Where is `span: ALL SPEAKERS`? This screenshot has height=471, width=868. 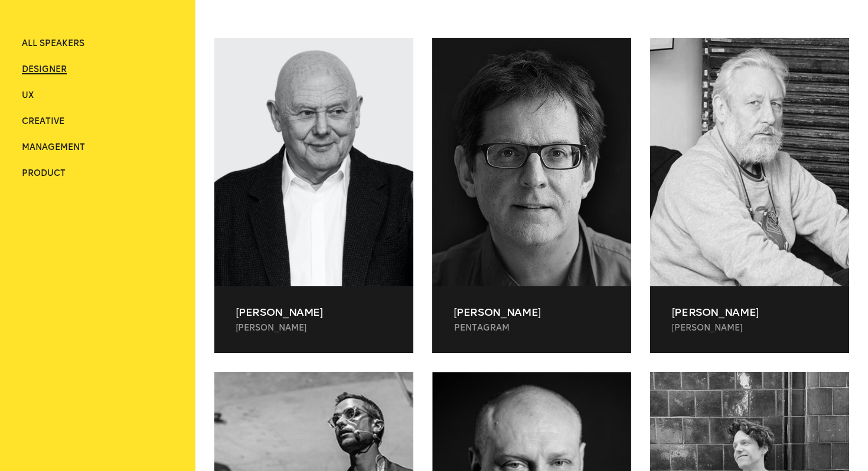 span: ALL SPEAKERS is located at coordinates (53, 43).